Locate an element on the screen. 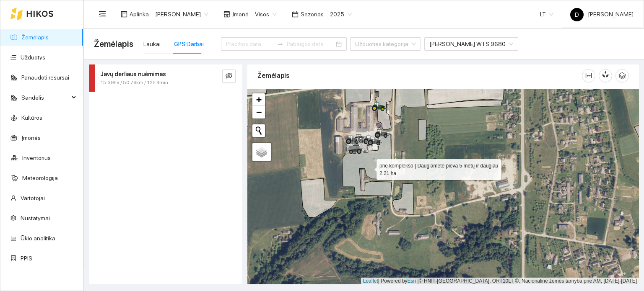 The image size is (644, 291). a: Žemėlapis is located at coordinates (35, 37).